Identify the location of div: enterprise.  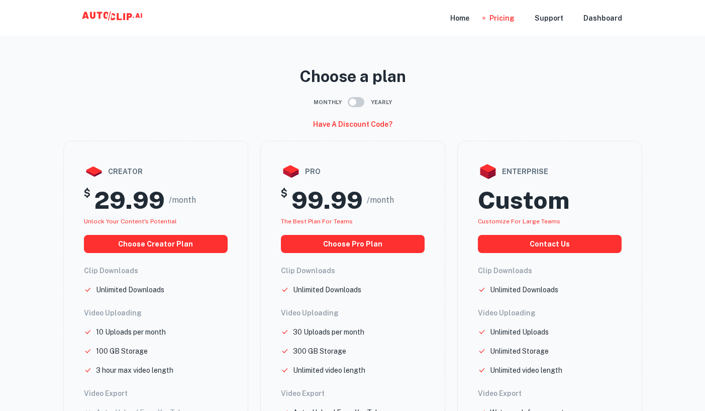
(550, 171).